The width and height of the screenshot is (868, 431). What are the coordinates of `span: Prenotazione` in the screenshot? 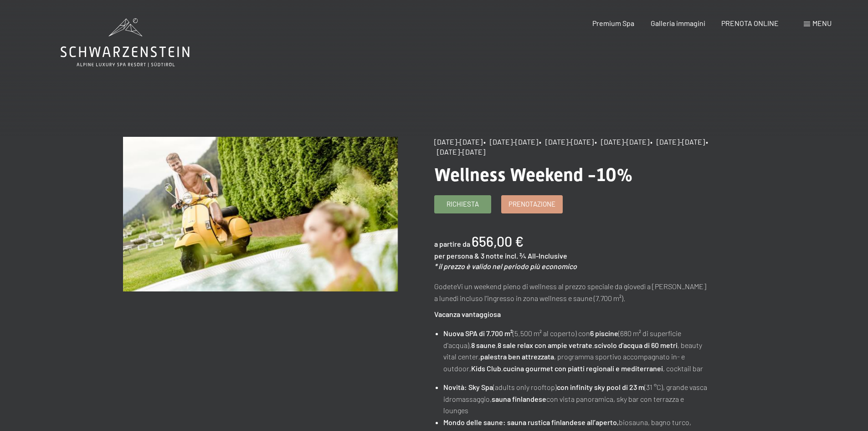 It's located at (532, 204).